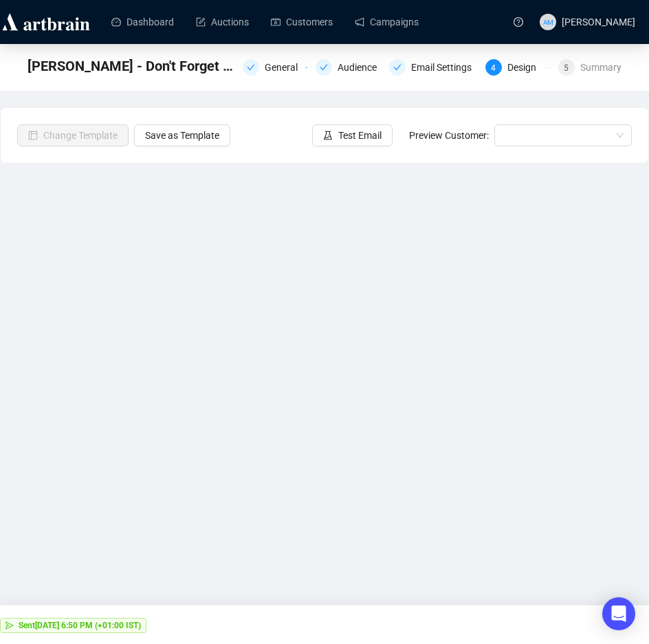 This screenshot has width=649, height=644. What do you see at coordinates (518, 67) in the screenshot?
I see `div: 4Design` at bounding box center [518, 67].